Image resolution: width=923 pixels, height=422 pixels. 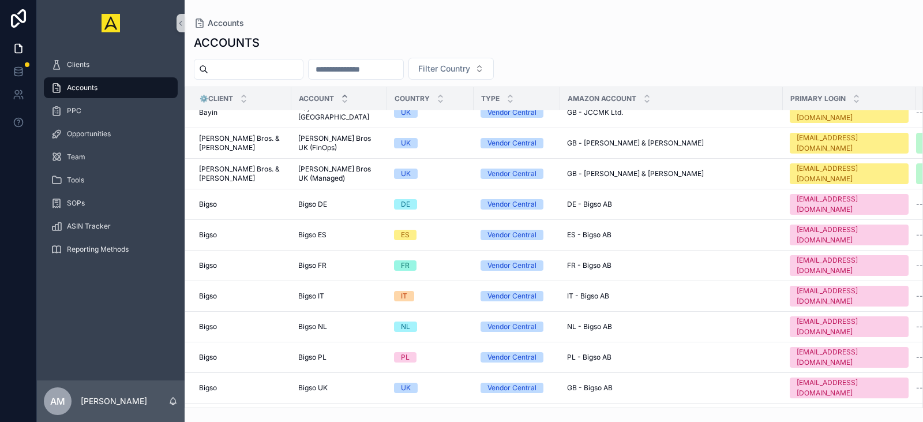 I want to click on span: PL - Bigso AB, so click(x=589, y=357).